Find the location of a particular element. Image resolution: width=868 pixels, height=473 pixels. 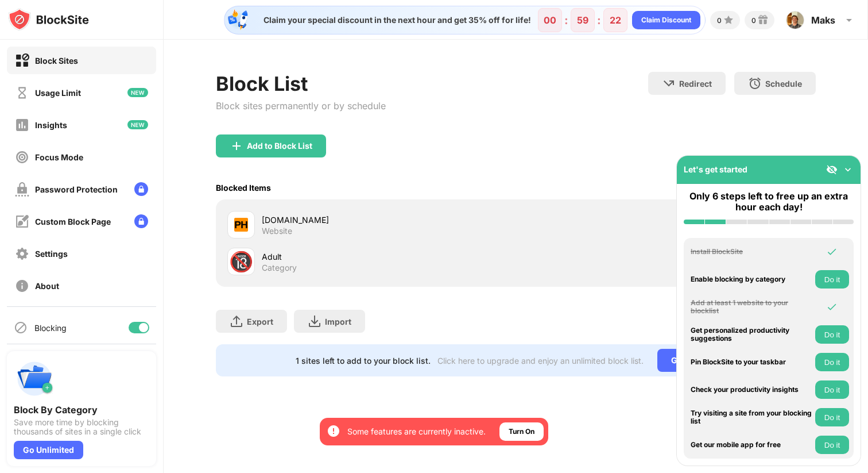

div: Claim your special discount in the next hour and get 35% off for life! is located at coordinates (394, 20).